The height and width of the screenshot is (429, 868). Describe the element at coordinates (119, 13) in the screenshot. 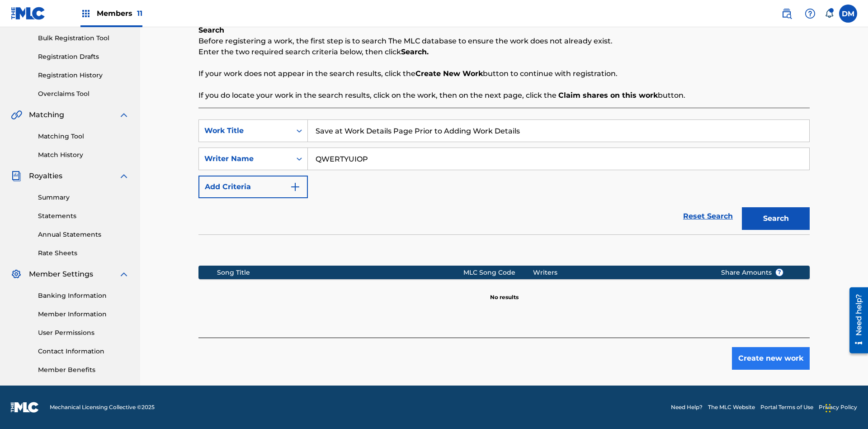

I see `span: Members` at that location.